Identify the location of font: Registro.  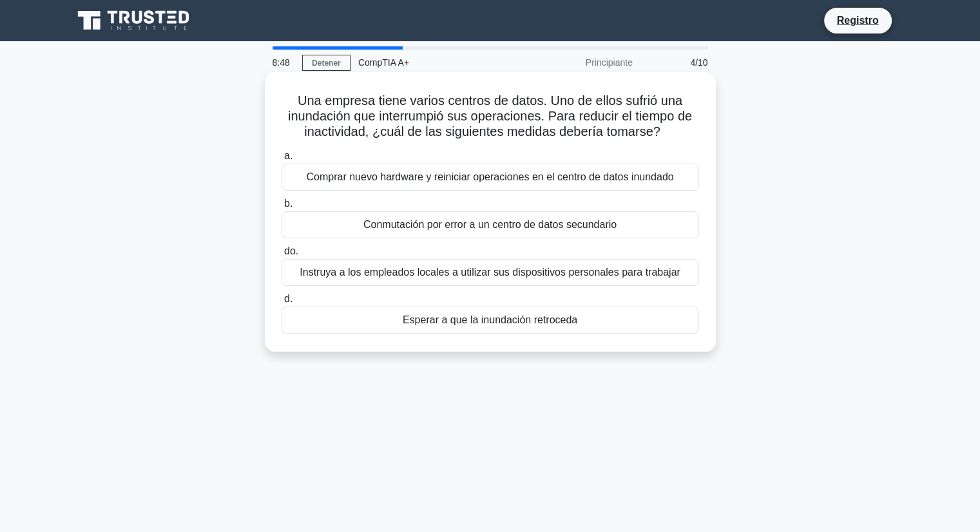
(857, 20).